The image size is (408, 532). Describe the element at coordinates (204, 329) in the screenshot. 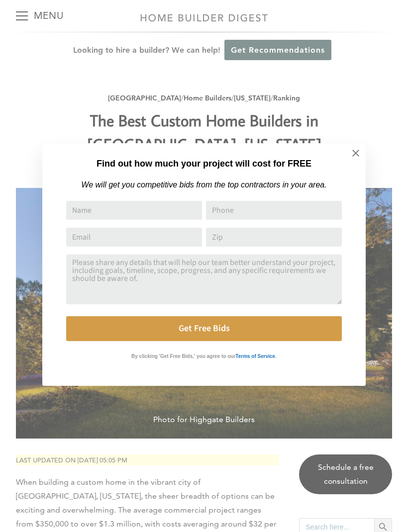

I see `button: Get Free Bids` at that location.